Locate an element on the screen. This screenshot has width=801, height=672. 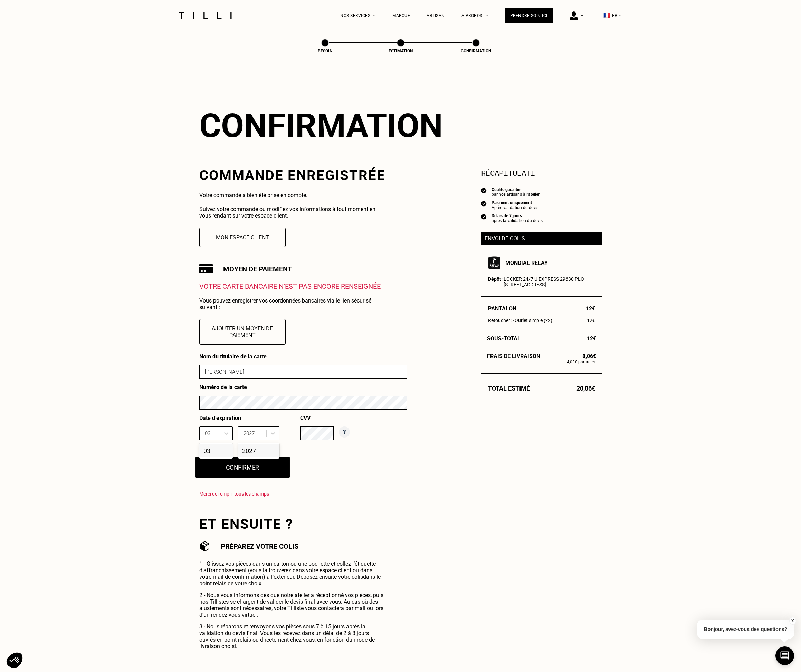
span: Retoucher > Ourlet simple (x2) is located at coordinates (520, 321).